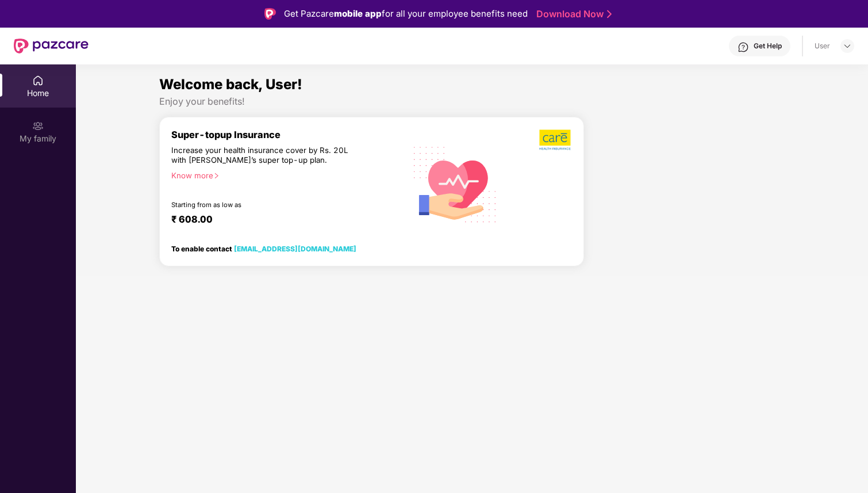 This screenshot has height=493, width=868. Describe the element at coordinates (38, 81) in the screenshot. I see `img: svg+xml;base64,PHN2ZyBpZD0iSG9tZSIgeG1sbnM9Imh0dHA6Ly93d3cudzMub3JnLzIwMDAvc3ZnIiB3aWR0aD0iMjAiIG...` at that location.